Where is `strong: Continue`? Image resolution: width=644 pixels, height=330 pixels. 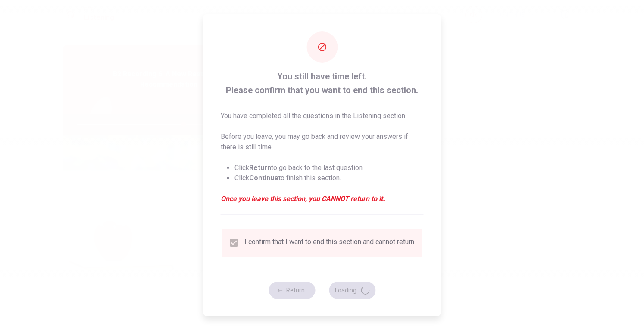
strong: Continue is located at coordinates (264, 178).